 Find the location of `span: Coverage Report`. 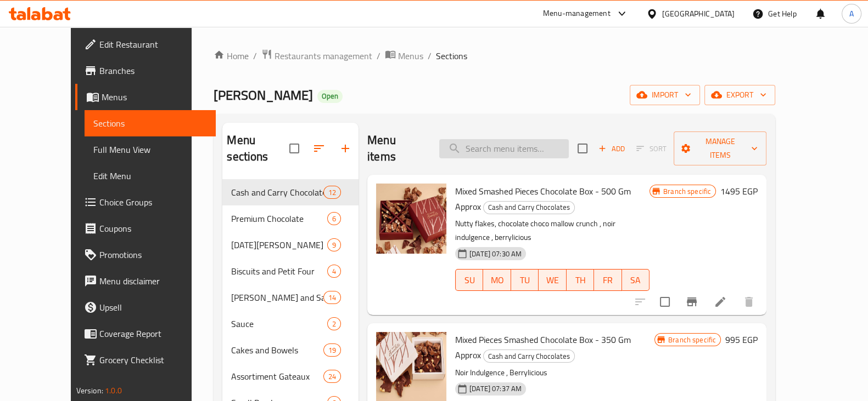

span: Coverage Report is located at coordinates (153, 334).